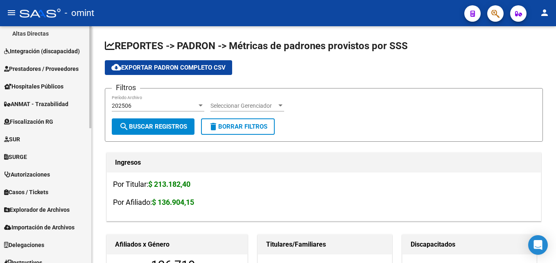 This screenshot has width=556, height=263. What do you see at coordinates (168, 68) in the screenshot?
I see `button: Exportar Padron Completo CSV` at bounding box center [168, 68].